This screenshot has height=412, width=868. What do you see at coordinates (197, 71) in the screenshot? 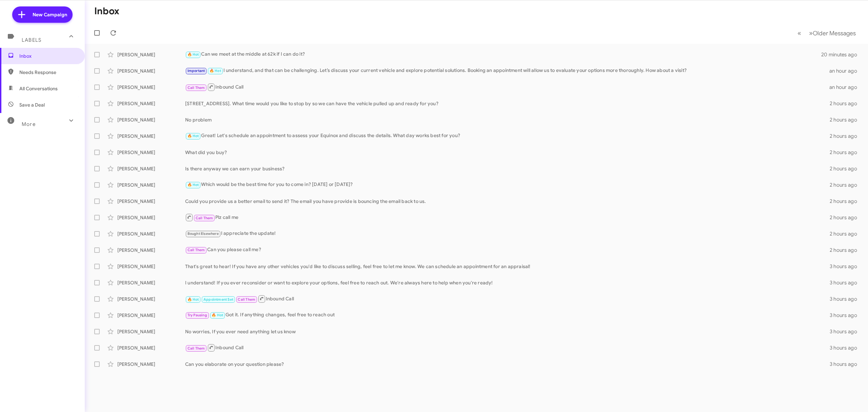
I see `span: Important` at bounding box center [197, 71].